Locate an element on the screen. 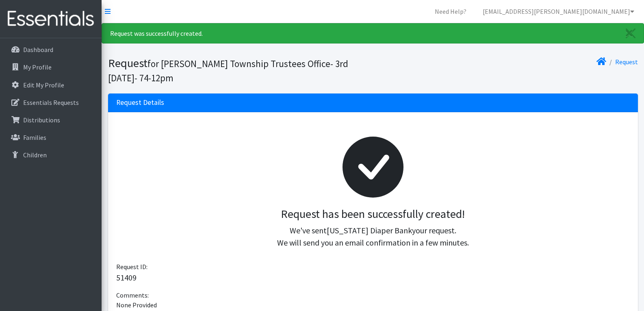  span: Request ID: is located at coordinates (132, 267).